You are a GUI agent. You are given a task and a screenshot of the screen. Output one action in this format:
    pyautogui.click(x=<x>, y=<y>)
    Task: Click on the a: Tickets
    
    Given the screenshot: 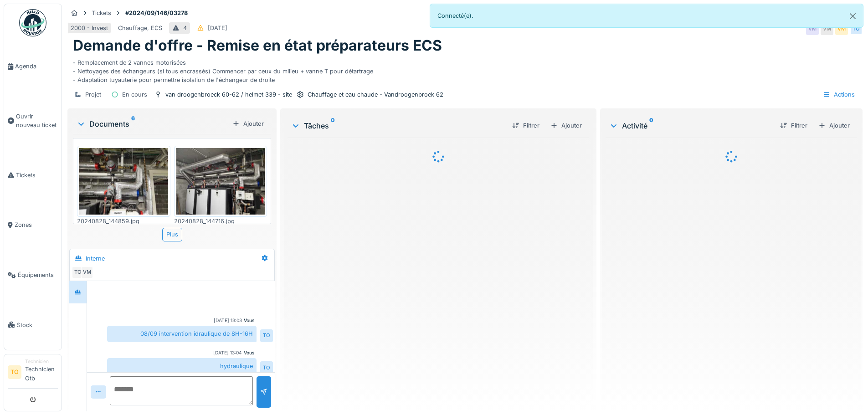 What is the action you would take?
    pyautogui.click(x=33, y=175)
    